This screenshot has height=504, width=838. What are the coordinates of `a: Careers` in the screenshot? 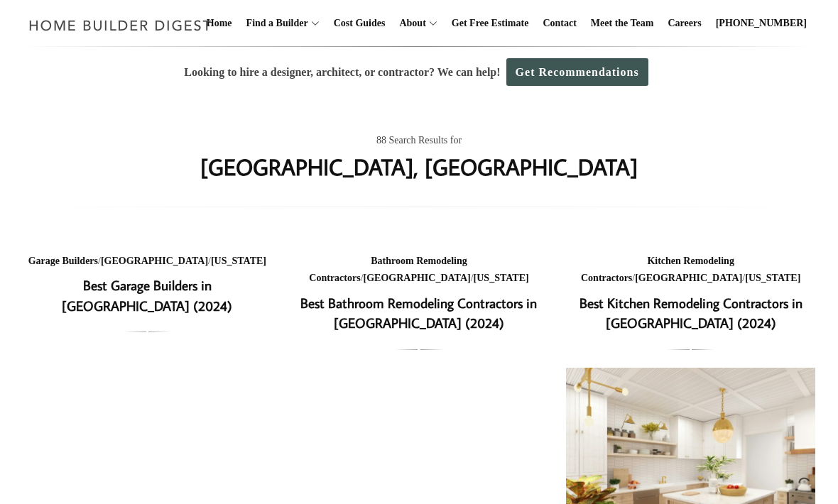 It's located at (684, 24).